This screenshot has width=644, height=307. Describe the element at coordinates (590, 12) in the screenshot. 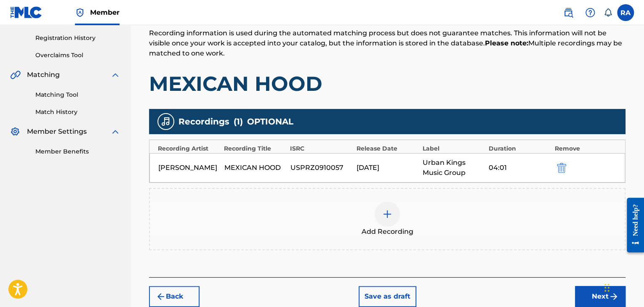

I see `img: help` at that location.